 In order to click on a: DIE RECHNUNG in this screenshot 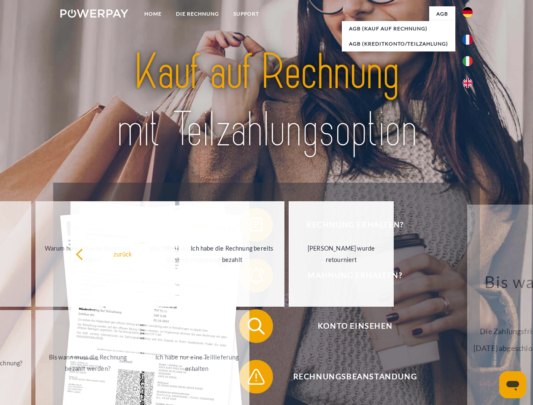, I will do `click(197, 14)`.